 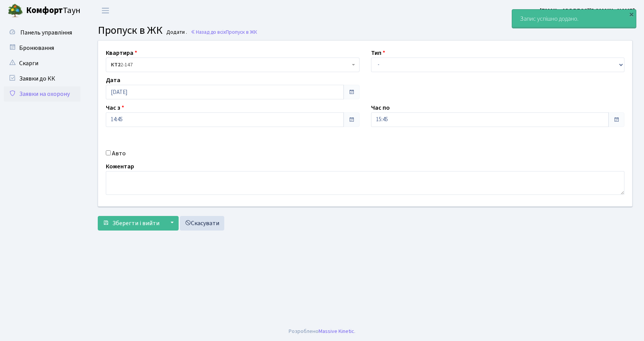 I want to click on a: Панель управління, so click(x=42, y=33).